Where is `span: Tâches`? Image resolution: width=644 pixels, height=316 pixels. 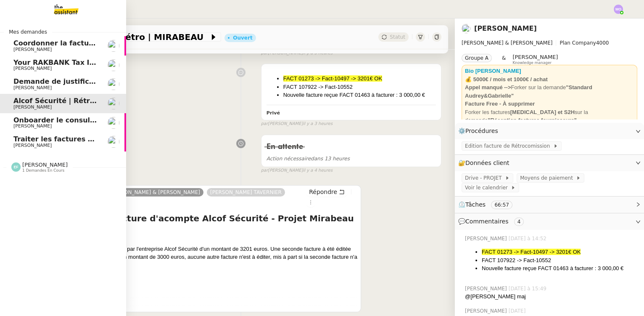
span: Tâches is located at coordinates (475, 204).